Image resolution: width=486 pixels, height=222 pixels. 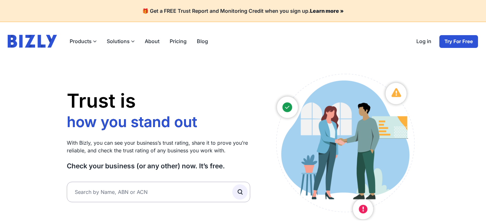 What do you see at coordinates (133, 121) in the screenshot?
I see `li: how you stand out` at bounding box center [133, 121].